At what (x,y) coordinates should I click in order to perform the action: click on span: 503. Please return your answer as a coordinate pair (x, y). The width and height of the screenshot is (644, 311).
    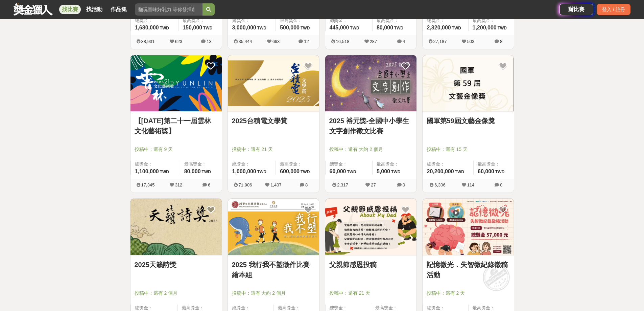
    Looking at the image, I should click on (471, 41).